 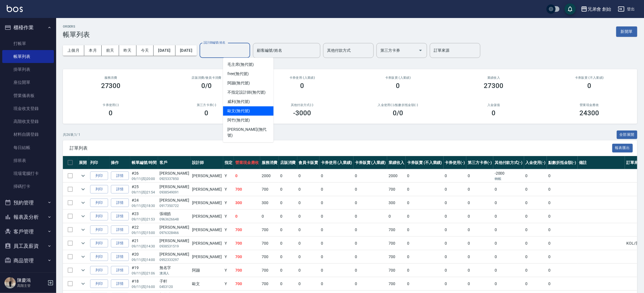 I want to click on button: 登出, so click(x=626, y=9).